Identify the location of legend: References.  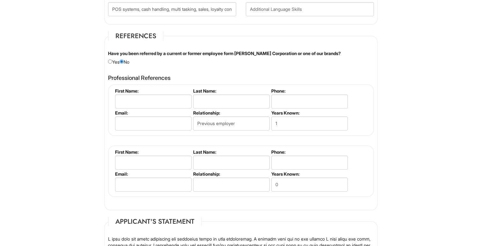
(136, 36).